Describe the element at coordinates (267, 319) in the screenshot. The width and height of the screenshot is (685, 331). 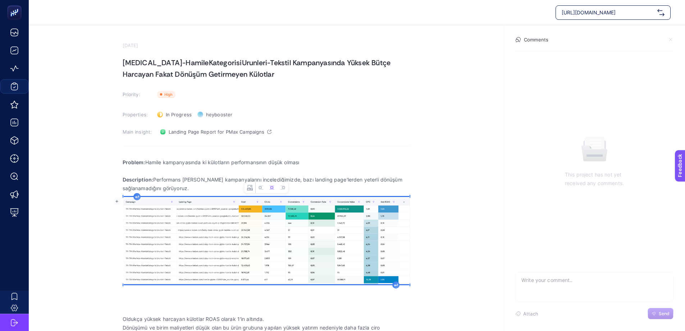
I see `p: Oldukça yüksek harcayan külotlar ROAS olarak 1'in altında.` at that location.